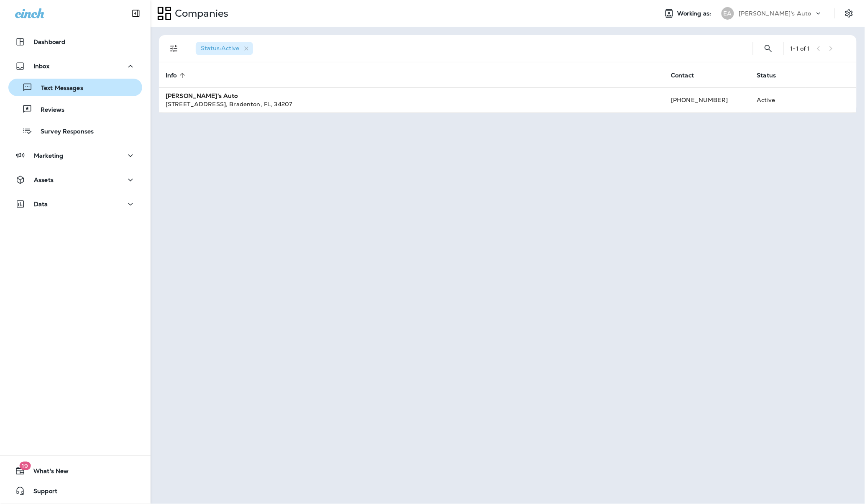 The image size is (865, 504). I want to click on button: Survey Responses, so click(75, 131).